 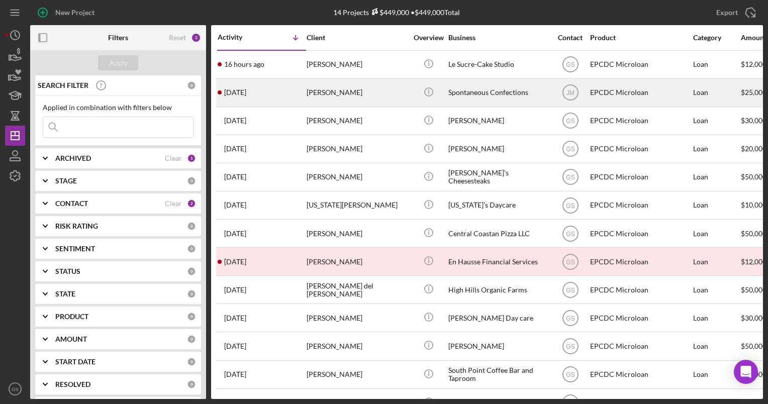 I want to click on div: Le Sucre-Cake Studio, so click(x=498, y=64).